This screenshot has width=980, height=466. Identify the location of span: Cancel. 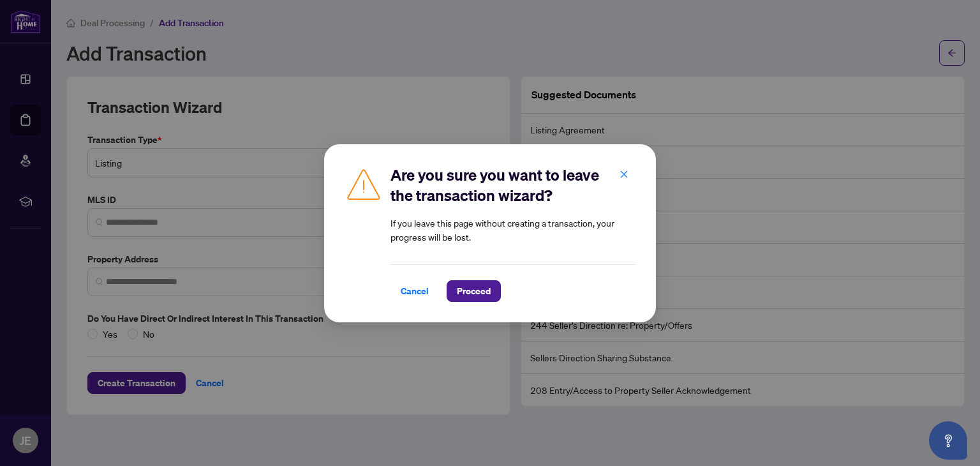
(415, 291).